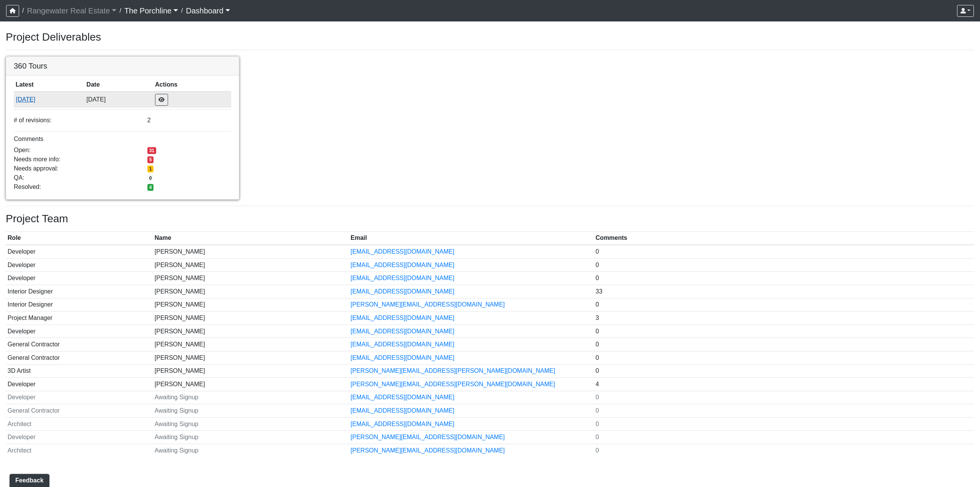  I want to click on th: Email, so click(471, 239).